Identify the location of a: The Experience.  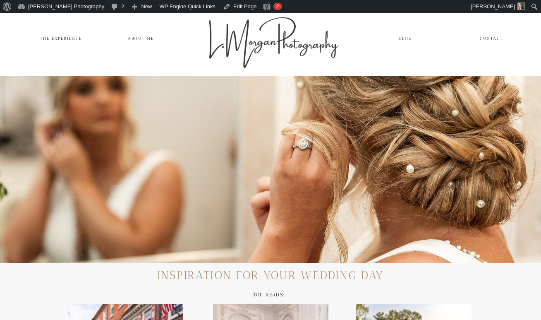
(62, 38).